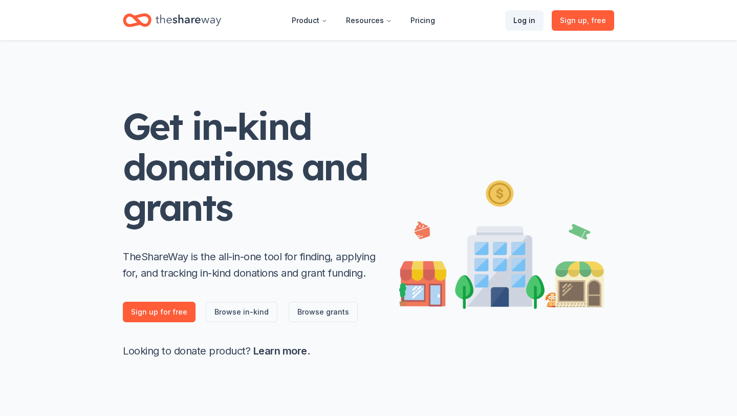  What do you see at coordinates (596, 20) in the screenshot?
I see `span: , free` at bounding box center [596, 20].